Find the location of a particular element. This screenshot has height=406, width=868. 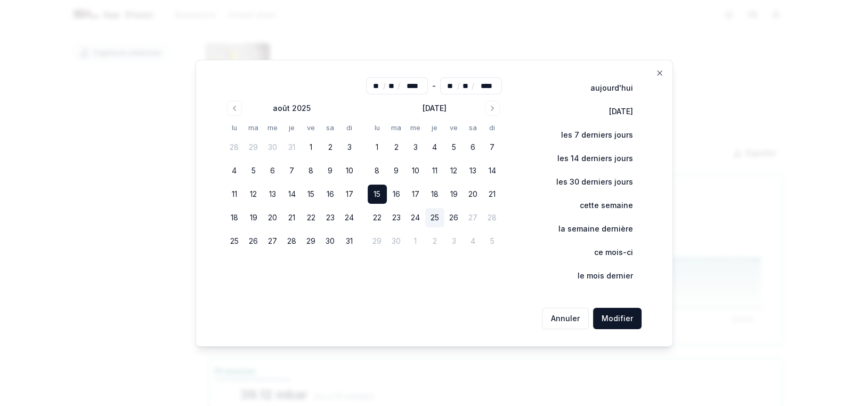

button: Annuler is located at coordinates (566, 318).